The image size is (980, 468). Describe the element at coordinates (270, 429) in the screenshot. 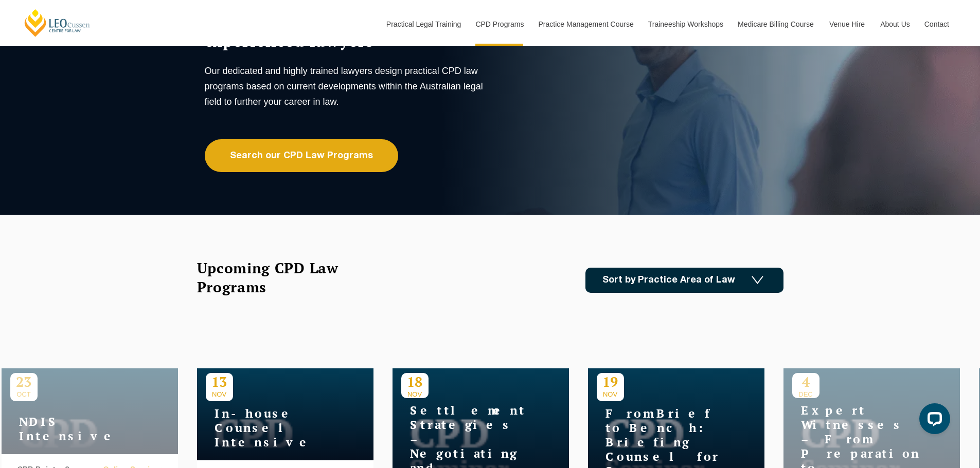

I see `h4: In-house Counsel Intensive` at that location.